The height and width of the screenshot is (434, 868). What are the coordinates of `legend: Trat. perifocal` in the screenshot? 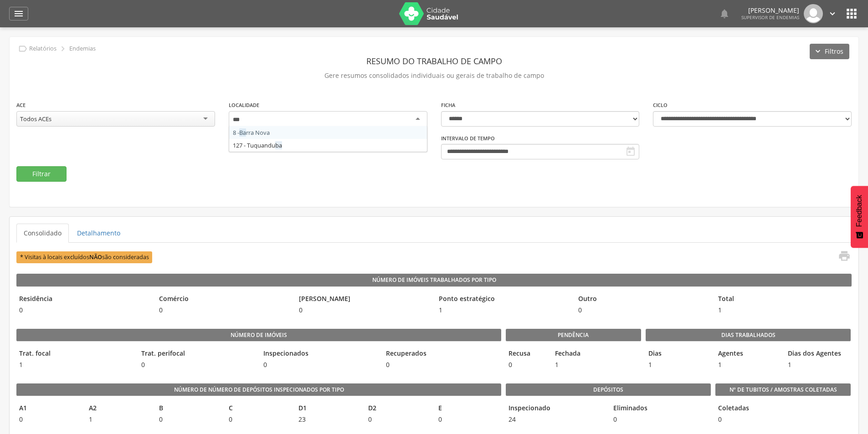 It's located at (197, 354).